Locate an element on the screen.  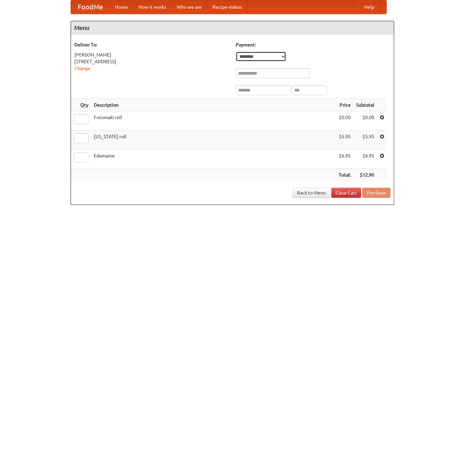
th: Subtotal is located at coordinates (365, 105).